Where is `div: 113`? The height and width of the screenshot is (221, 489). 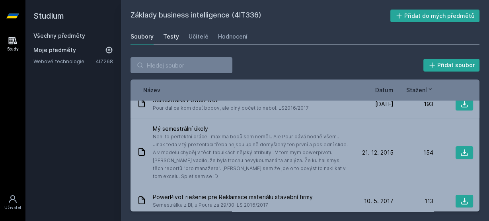 div: 113 is located at coordinates (413, 201).